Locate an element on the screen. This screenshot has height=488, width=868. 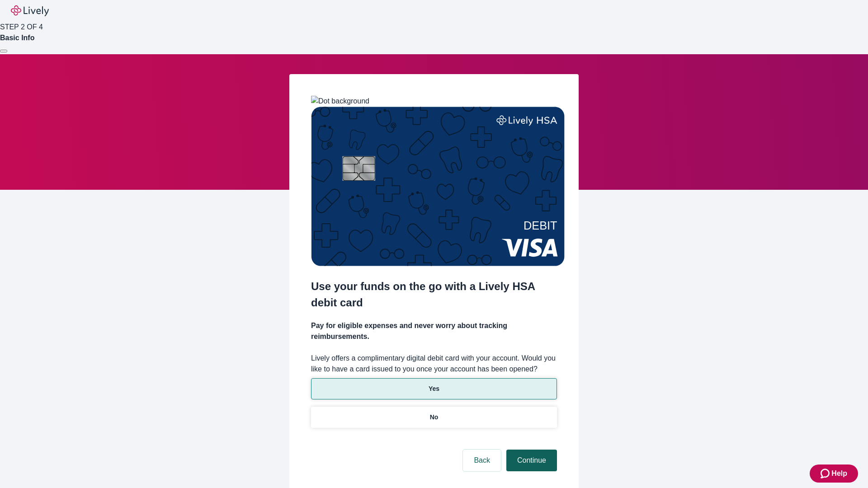
span: Help is located at coordinates (839, 474).